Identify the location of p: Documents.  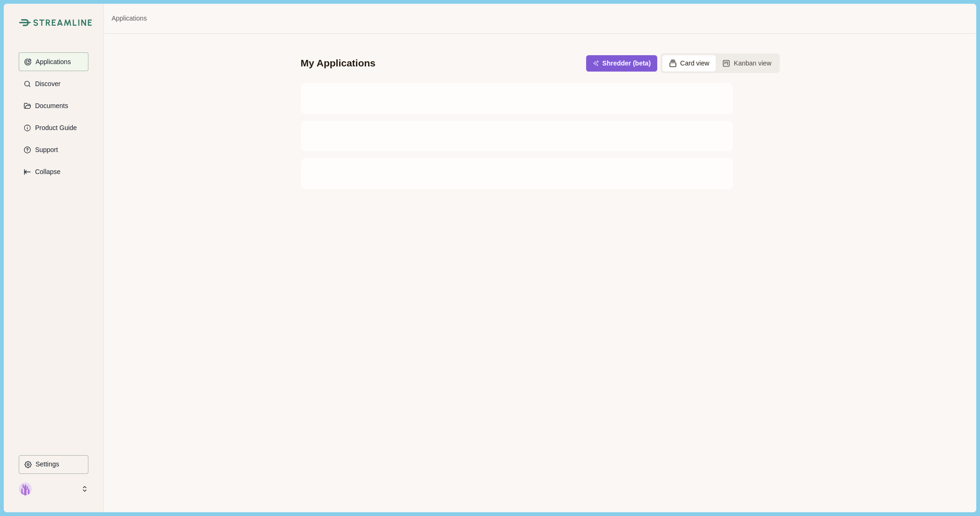
(50, 105).